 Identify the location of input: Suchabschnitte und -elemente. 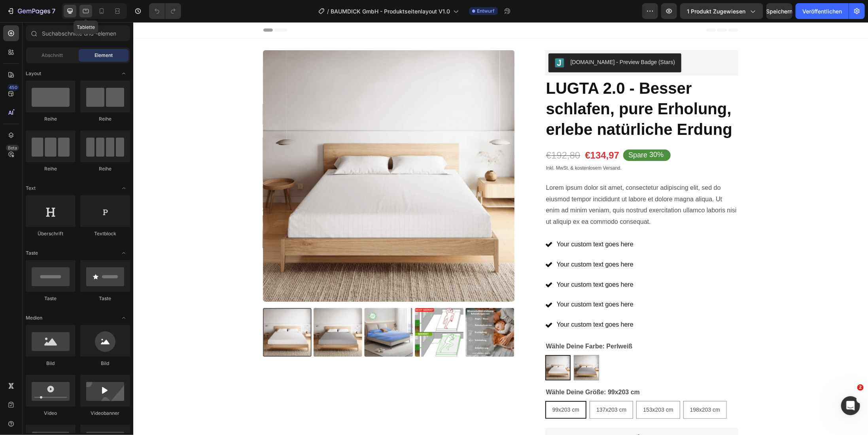
(78, 33).